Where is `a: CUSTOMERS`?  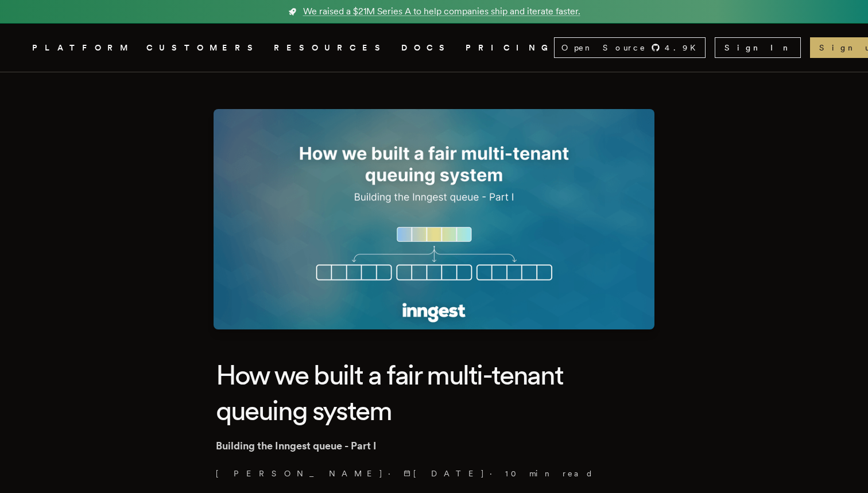 a: CUSTOMERS is located at coordinates (203, 48).